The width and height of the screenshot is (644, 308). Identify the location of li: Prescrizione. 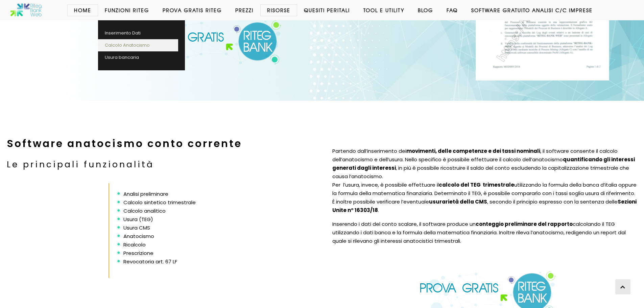
(214, 254).